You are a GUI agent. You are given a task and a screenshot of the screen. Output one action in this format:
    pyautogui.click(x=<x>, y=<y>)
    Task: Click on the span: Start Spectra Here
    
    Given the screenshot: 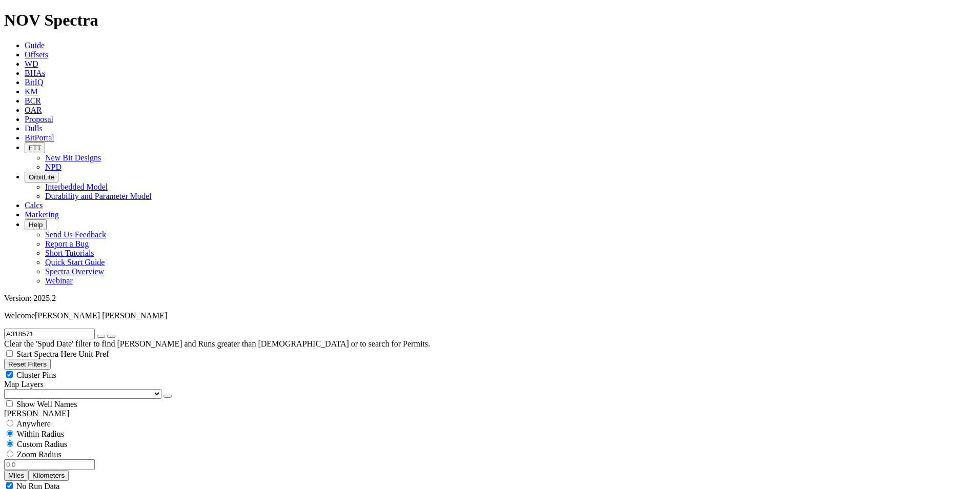 What is the action you would take?
    pyautogui.click(x=46, y=353)
    